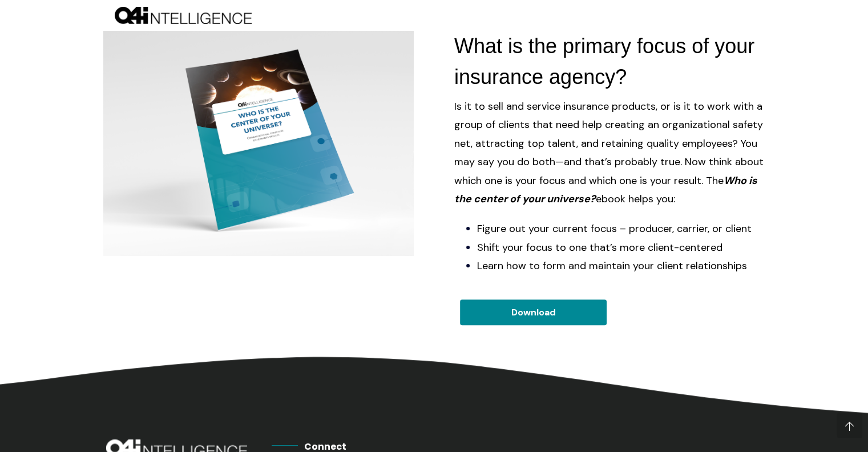 The width and height of the screenshot is (868, 452). I want to click on img: COU Document Mockup, so click(258, 144).